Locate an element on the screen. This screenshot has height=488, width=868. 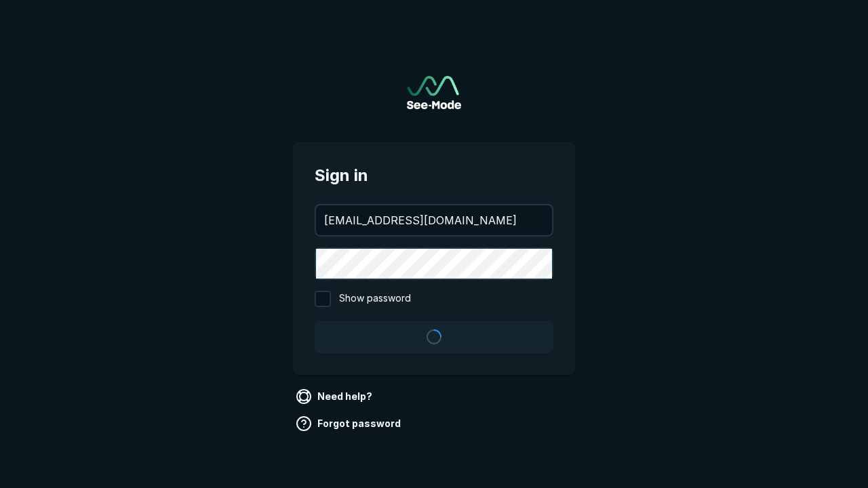
span: Sign in is located at coordinates (434, 175).